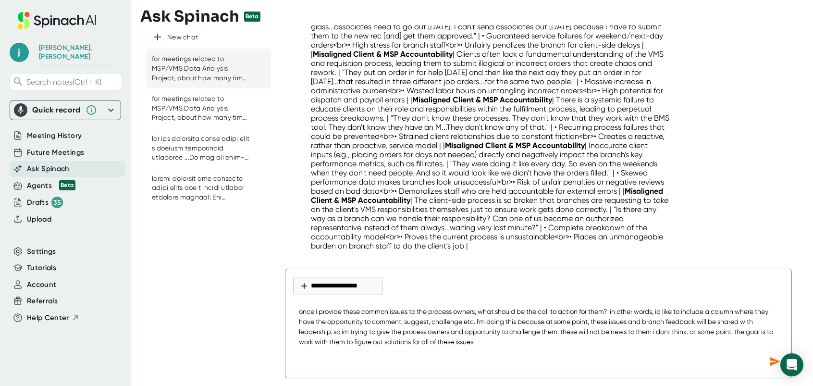 The image size is (813, 386). What do you see at coordinates (51, 185) in the screenshot?
I see `div: Agents` at bounding box center [51, 185].